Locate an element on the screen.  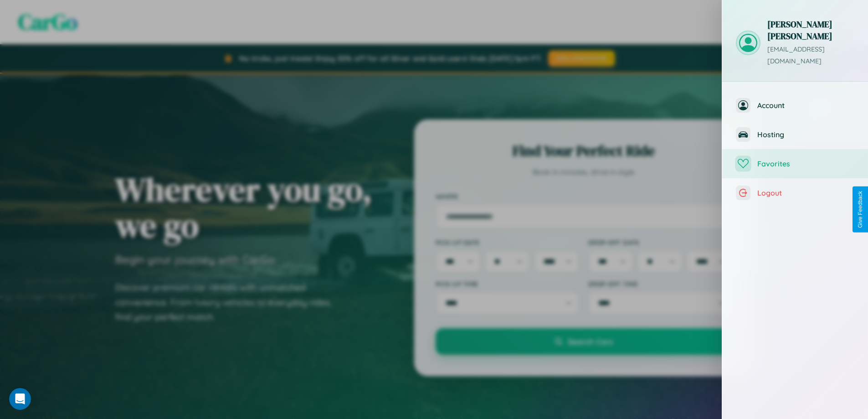
button: Hosting is located at coordinates (796, 134).